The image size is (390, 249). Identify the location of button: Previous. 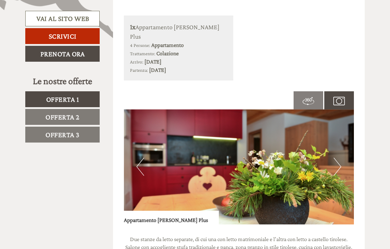
(140, 167).